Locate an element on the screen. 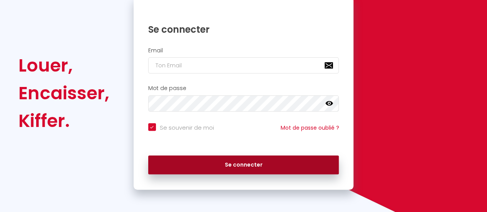  div: Encaisser, is located at coordinates (64, 93).